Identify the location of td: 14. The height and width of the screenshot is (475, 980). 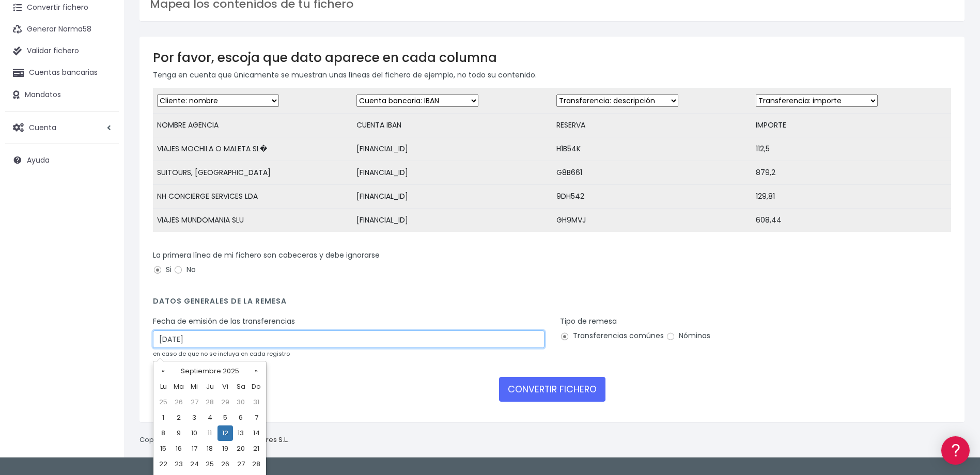
(256, 433).